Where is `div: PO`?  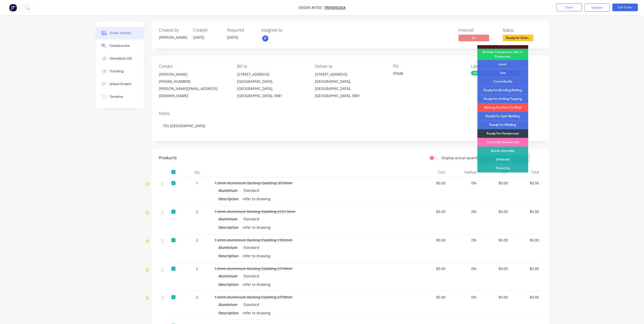
div: PO is located at coordinates (428, 67).